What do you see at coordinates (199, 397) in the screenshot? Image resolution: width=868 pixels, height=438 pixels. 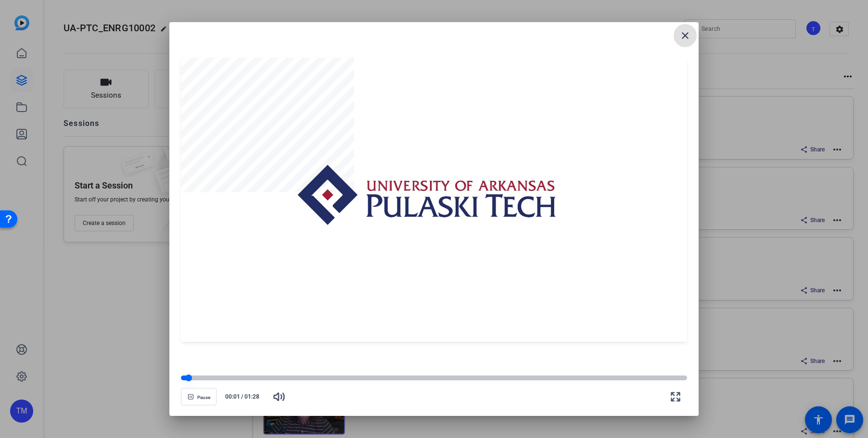 I see `button: Pause` at bounding box center [199, 397].